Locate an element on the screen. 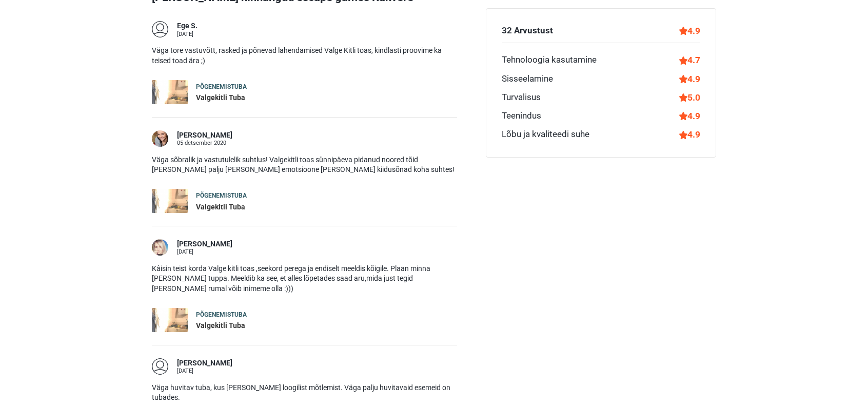 The image size is (868, 406). div: Ege S. is located at coordinates (187, 26).